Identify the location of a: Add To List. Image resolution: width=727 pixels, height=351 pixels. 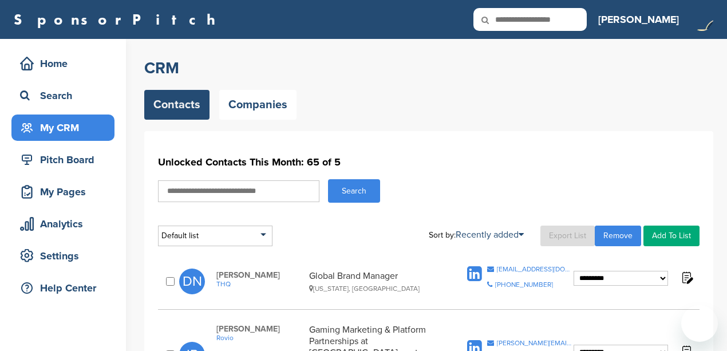
(672, 236).